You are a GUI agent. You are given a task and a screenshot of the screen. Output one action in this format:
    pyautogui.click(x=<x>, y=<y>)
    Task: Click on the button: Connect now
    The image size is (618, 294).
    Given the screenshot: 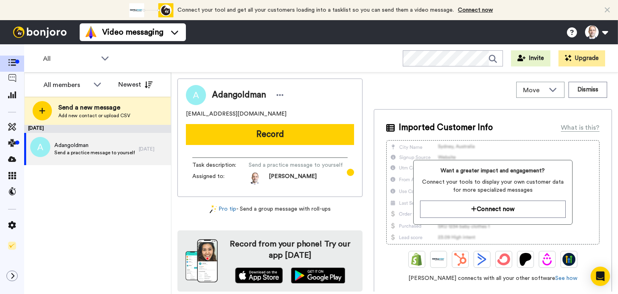 What is the action you would take?
    pyautogui.click(x=493, y=209)
    